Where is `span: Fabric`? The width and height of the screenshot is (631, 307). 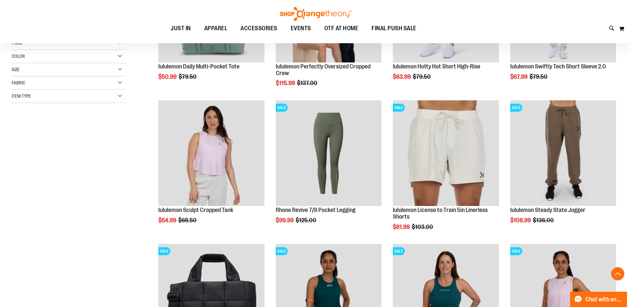
span: Fabric is located at coordinates (18, 83).